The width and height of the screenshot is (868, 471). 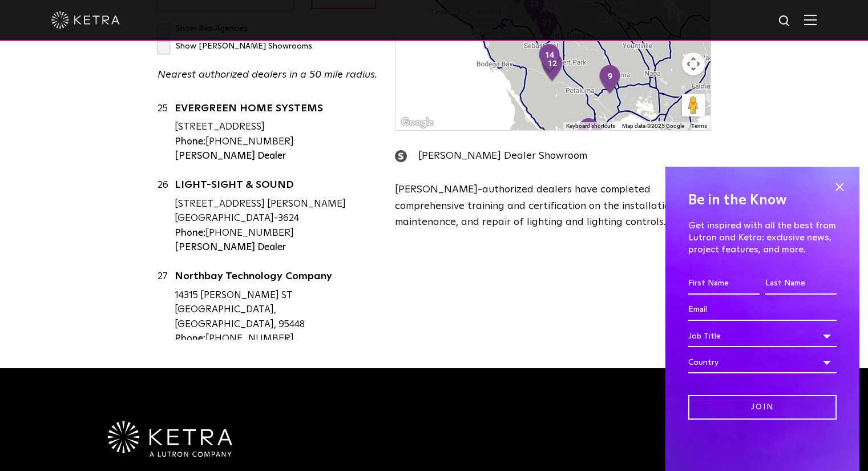 I want to click on button: Map camera controls, so click(x=694, y=64).